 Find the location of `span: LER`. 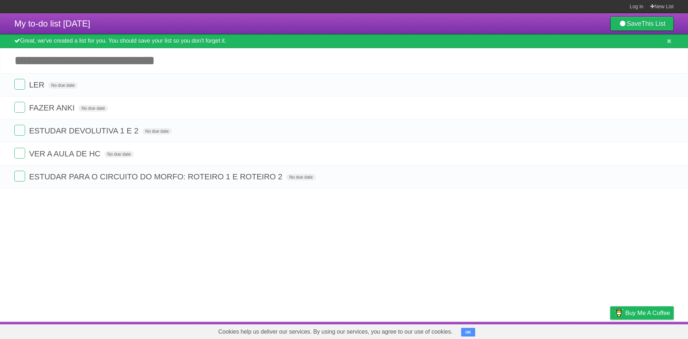

span: LER is located at coordinates (38, 85).